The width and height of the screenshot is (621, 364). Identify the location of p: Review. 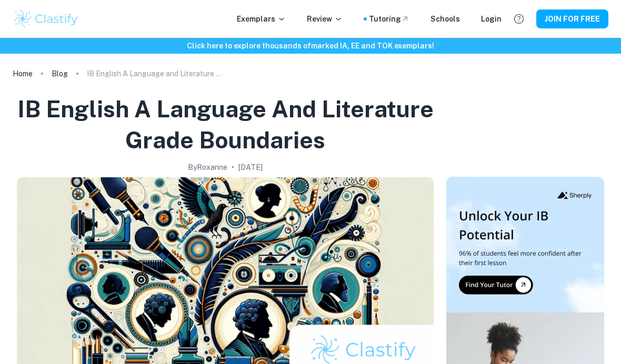
(325, 19).